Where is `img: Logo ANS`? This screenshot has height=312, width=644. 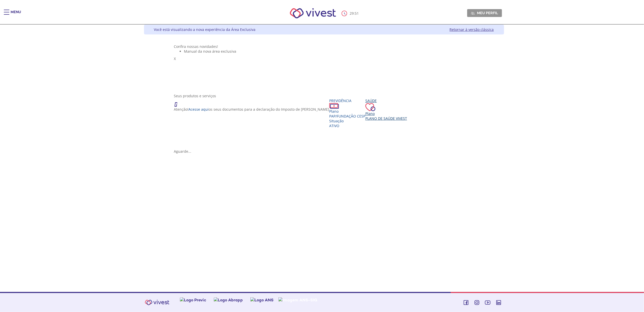
img: Logo ANS is located at coordinates (262, 300).